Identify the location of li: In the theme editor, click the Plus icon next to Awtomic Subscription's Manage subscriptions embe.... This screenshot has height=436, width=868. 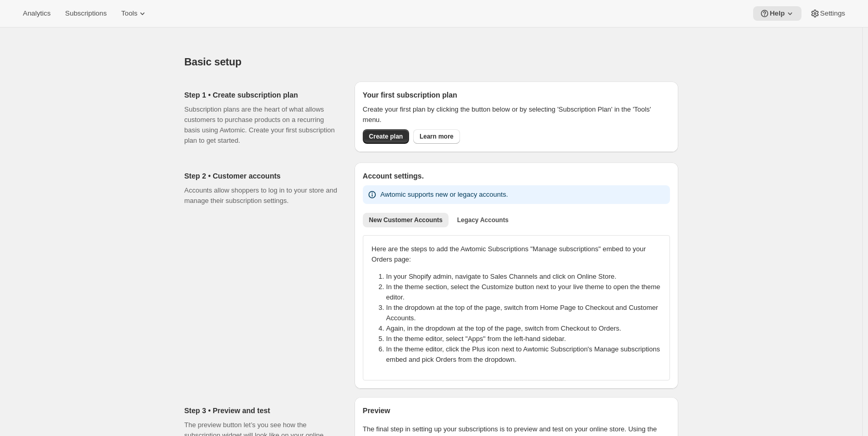
(527, 354).